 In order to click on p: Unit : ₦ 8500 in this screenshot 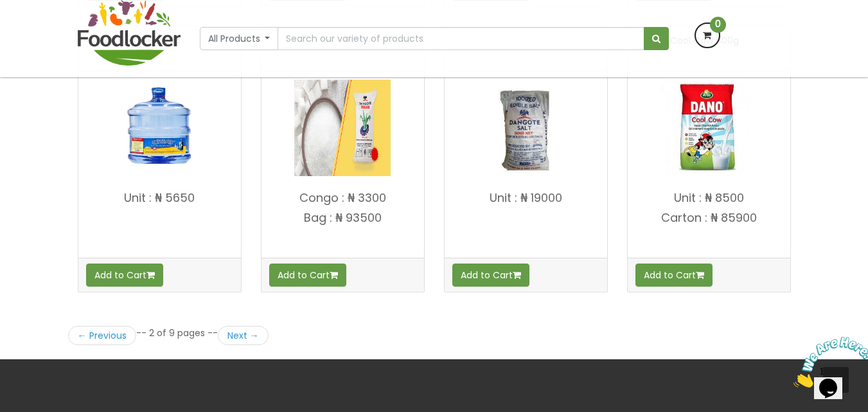, I will do `click(708, 198)`.